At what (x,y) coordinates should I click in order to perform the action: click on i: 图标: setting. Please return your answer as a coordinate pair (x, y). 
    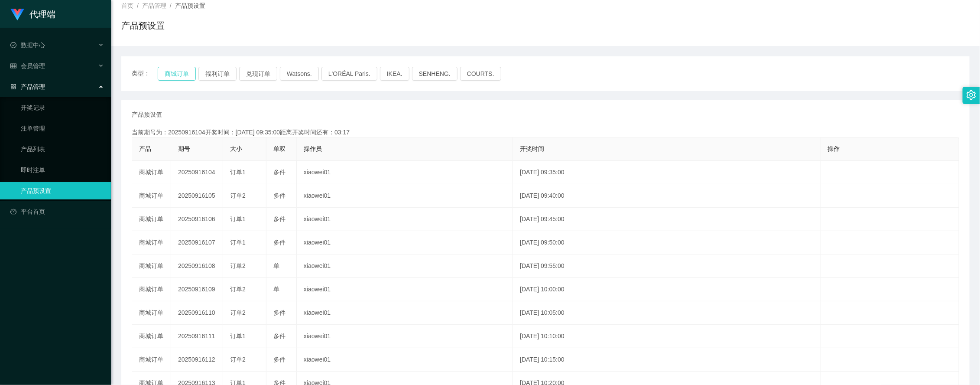
    Looking at the image, I should click on (971, 95).